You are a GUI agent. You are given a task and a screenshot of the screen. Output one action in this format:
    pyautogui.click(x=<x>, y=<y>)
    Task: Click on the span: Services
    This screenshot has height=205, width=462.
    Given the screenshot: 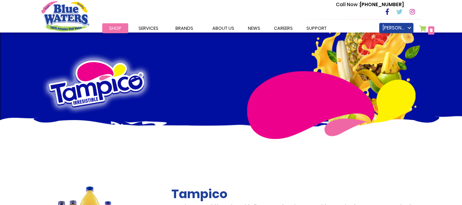 What is the action you would take?
    pyautogui.click(x=149, y=28)
    